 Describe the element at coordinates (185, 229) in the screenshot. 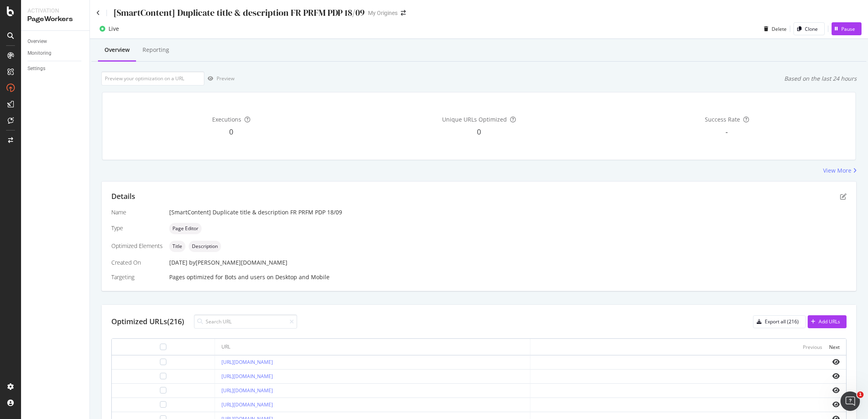

I see `span: Page Editor` at that location.